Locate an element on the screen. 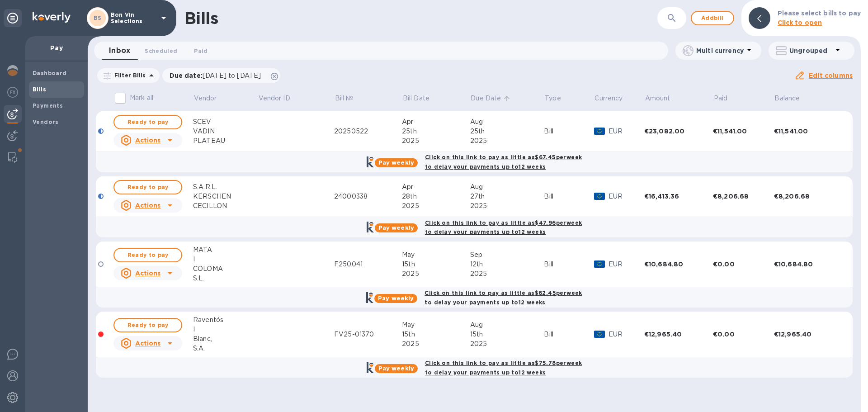 The height and width of the screenshot is (412, 868). div: €11,541.00 is located at coordinates (807, 131).